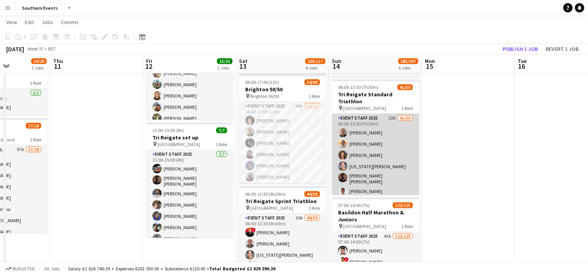 Image resolution: width=588 pixels, height=275 pixels. I want to click on span: 15, so click(429, 66).